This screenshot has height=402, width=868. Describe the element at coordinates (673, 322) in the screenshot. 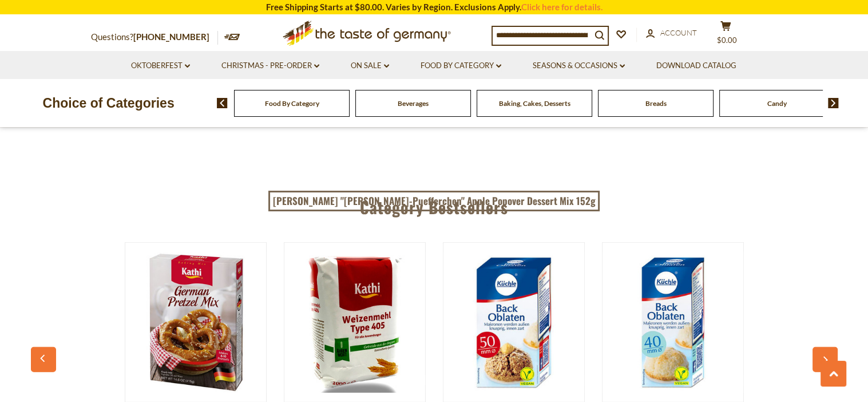

I see `img: Kuechle Oblaten Round Baking Wafers 40mm 0.8 oz` at that location.